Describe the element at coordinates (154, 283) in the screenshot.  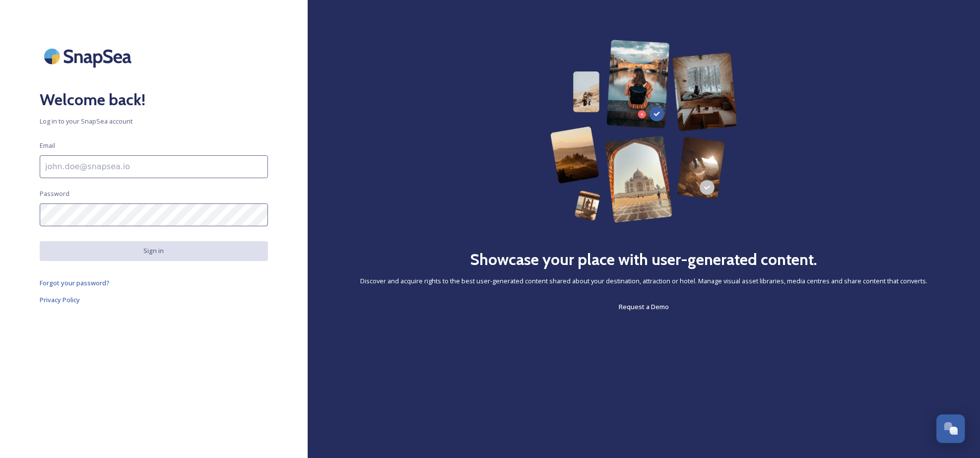
I see `a: Forgot your password?` at that location.